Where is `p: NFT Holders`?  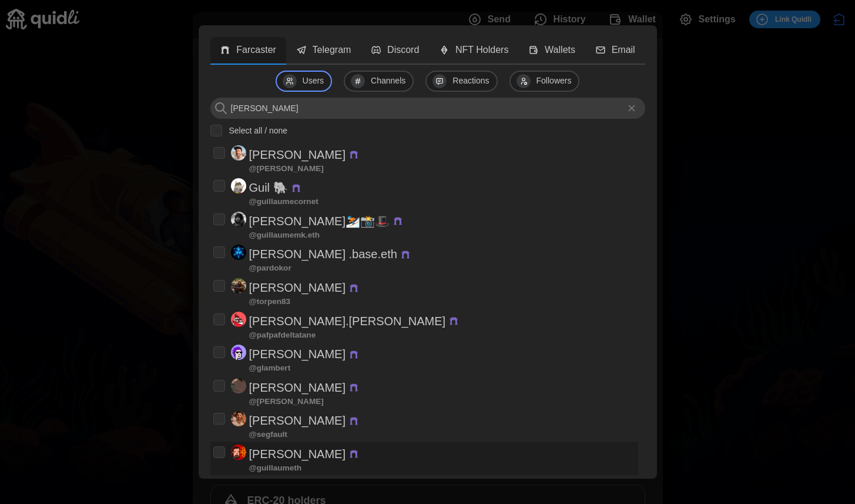
p: NFT Holders is located at coordinates (482, 50).